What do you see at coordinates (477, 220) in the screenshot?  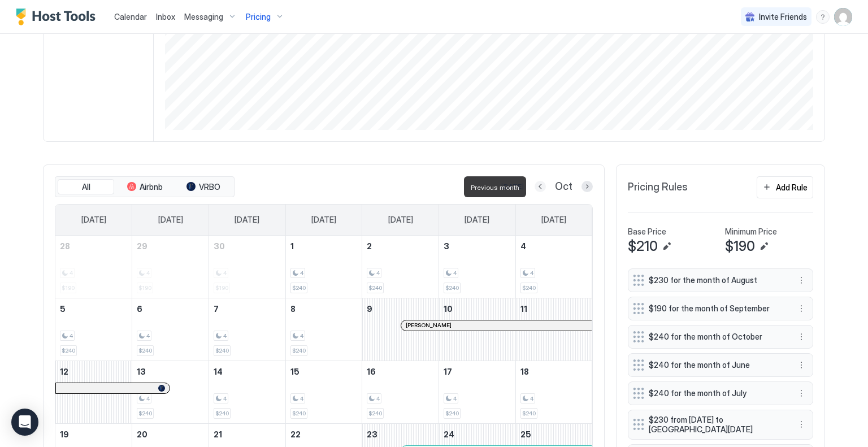 I see `a: Friday` at bounding box center [477, 220].